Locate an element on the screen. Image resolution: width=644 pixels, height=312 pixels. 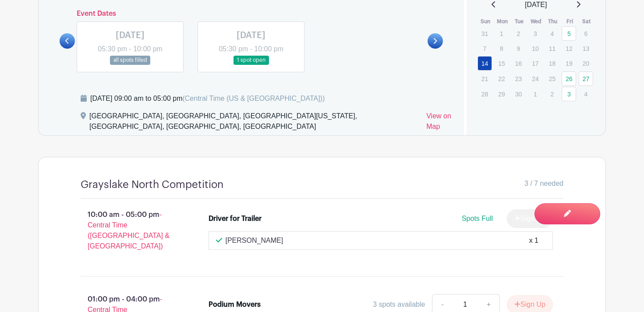
p: 6 is located at coordinates (586, 34).